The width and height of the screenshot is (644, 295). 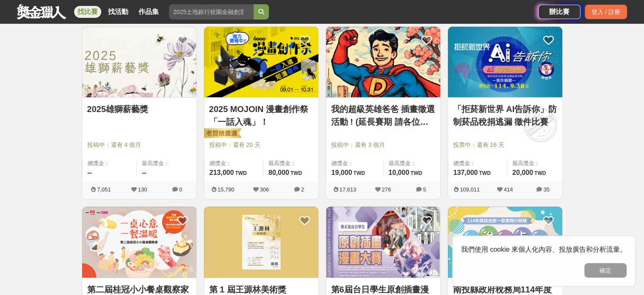 What do you see at coordinates (387, 189) in the screenshot?
I see `span: 276` at bounding box center [387, 189].